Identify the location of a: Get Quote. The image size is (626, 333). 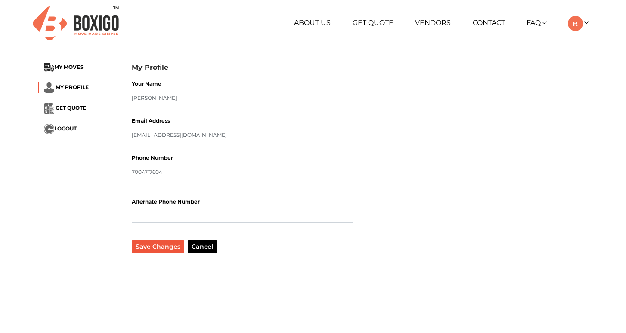
(373, 22).